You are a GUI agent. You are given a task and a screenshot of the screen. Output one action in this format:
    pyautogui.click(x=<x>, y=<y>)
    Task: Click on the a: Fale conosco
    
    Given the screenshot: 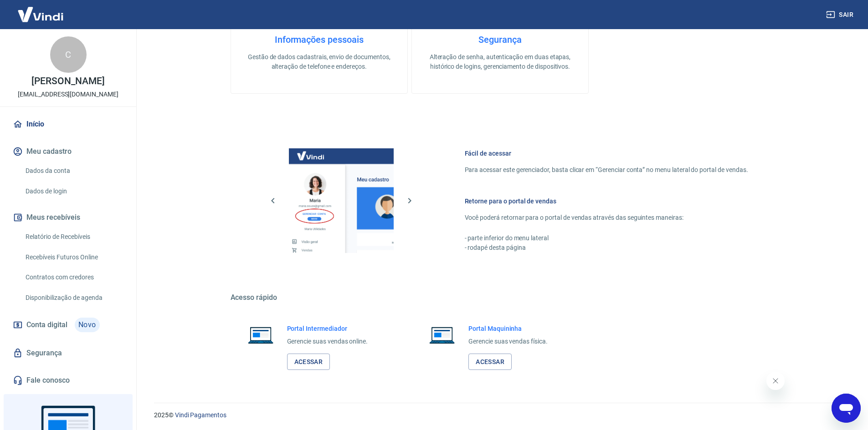 What is the action you would take?
    pyautogui.click(x=68, y=381)
    